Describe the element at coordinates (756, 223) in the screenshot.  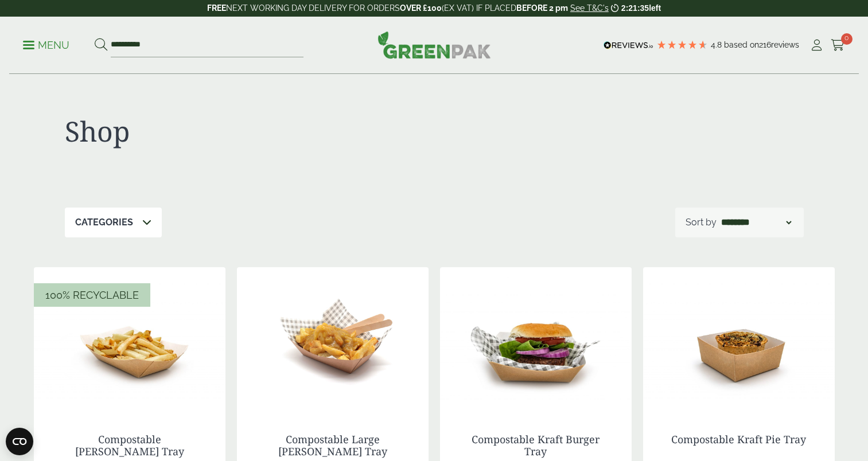
I see `select: Shop order` at that location.